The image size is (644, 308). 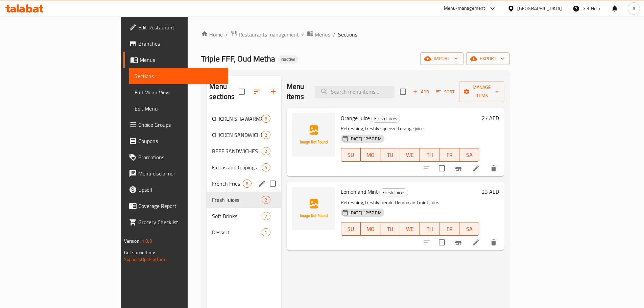 What do you see at coordinates (176, 173) in the screenshot?
I see `a: Menu disclaimer` at bounding box center [176, 173].